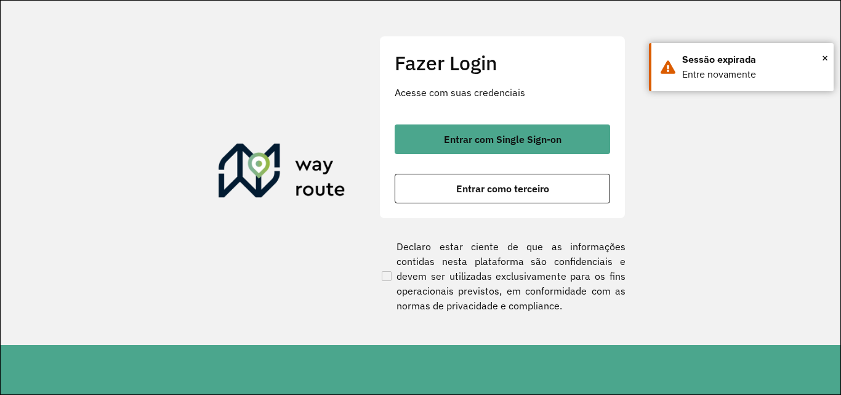  What do you see at coordinates (502, 139) in the screenshot?
I see `span: Entrar com Single Sign-on` at bounding box center [502, 139].